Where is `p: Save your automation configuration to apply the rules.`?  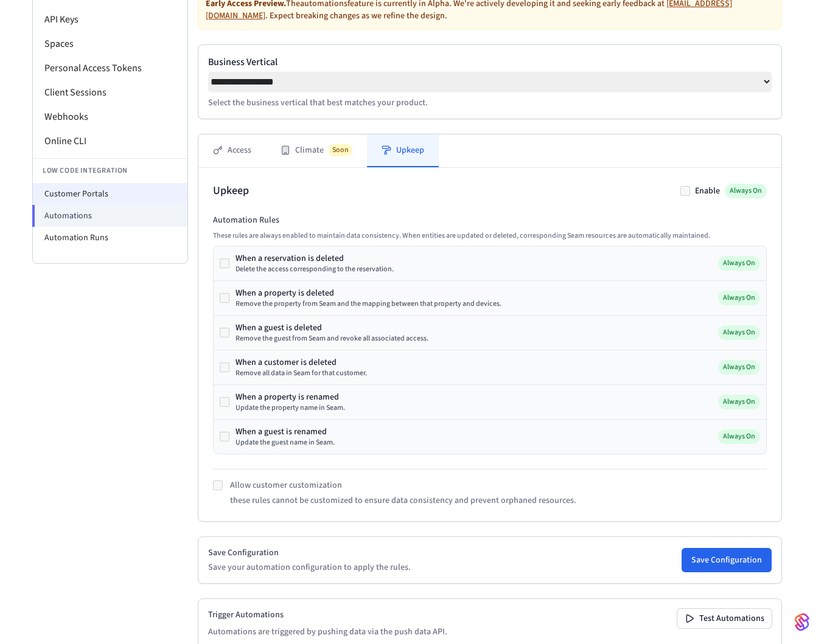
p: Save your automation configuration to apply the rules. is located at coordinates (309, 568).